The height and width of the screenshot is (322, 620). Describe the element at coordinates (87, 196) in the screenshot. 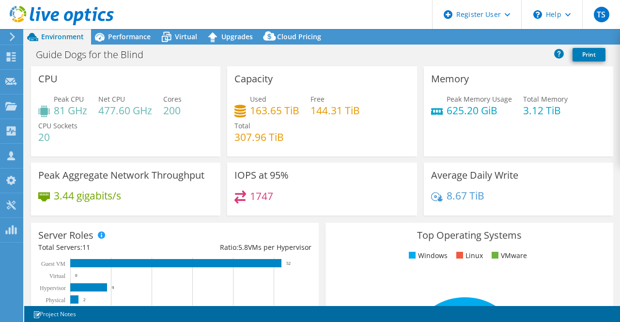

I see `h4: 3.44 gigabits/s` at that location.